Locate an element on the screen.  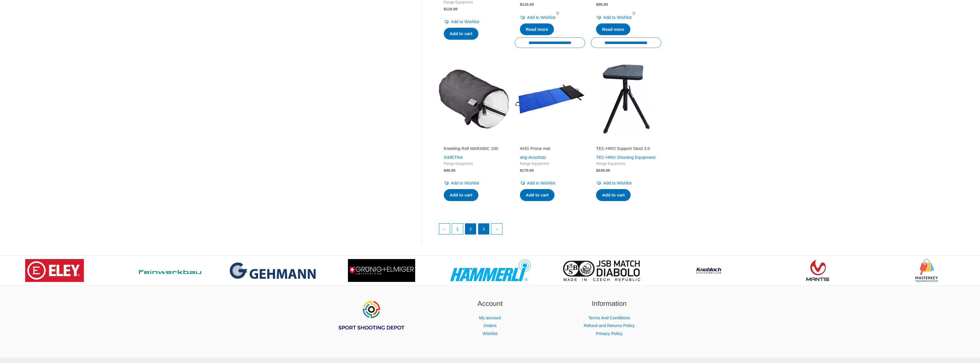
a: Add to cart: “TEC-HRO Support Stool 3.0” is located at coordinates (613, 195).